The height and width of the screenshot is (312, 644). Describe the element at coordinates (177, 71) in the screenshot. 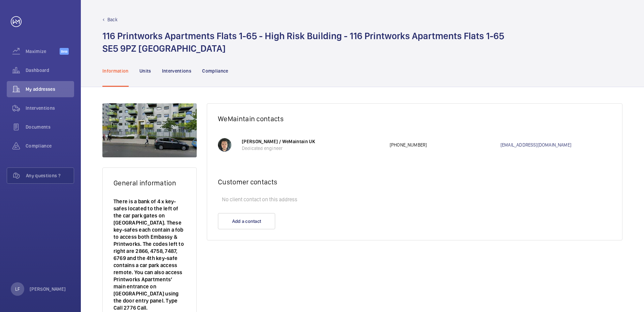

I see `p: Interventions` at that location.